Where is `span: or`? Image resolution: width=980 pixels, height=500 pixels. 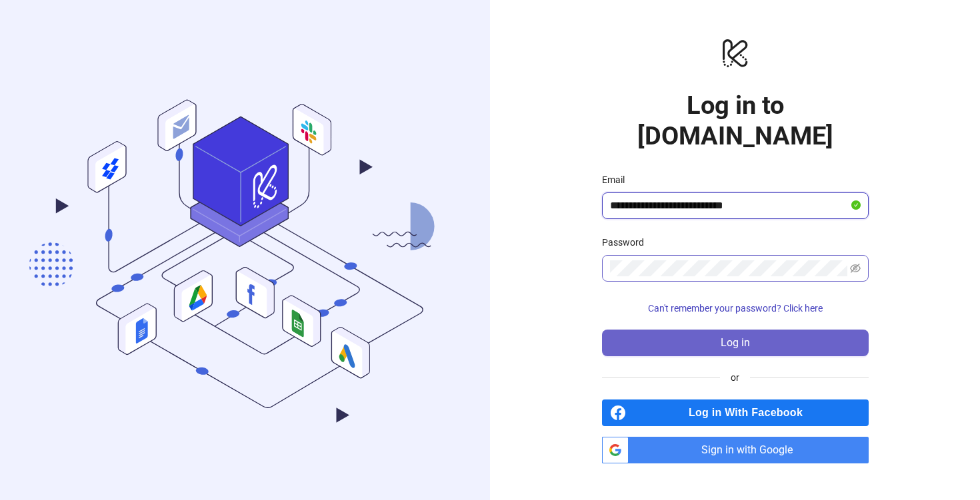
span: or is located at coordinates (735, 378).